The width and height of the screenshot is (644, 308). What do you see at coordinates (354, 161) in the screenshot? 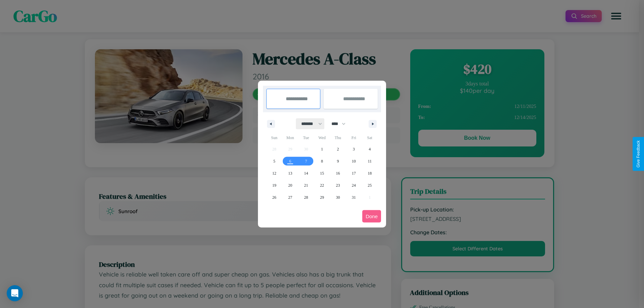
I see `span: 10` at bounding box center [354, 161].